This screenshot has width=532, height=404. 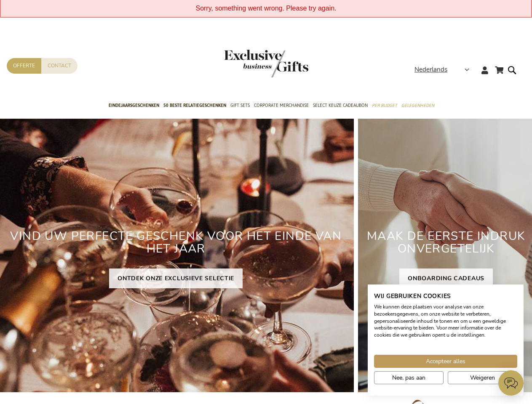 I want to click on a: Contact, so click(x=59, y=66).